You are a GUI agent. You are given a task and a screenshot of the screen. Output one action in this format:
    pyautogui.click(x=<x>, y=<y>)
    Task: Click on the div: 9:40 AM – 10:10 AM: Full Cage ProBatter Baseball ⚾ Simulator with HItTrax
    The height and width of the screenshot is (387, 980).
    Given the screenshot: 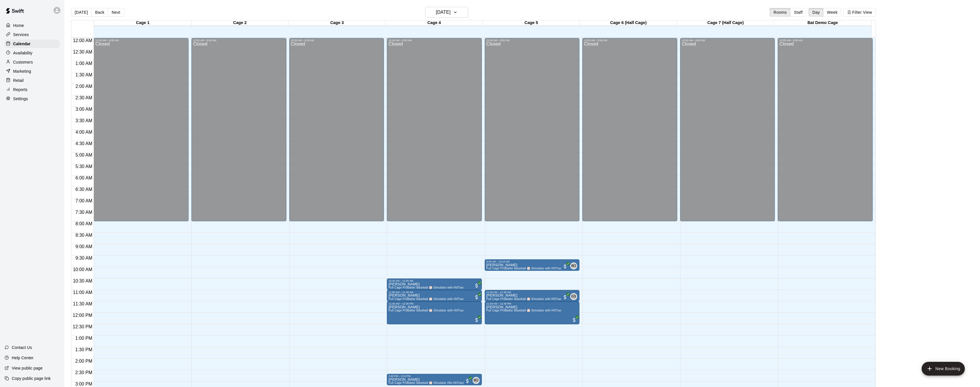 What is the action you would take?
    pyautogui.click(x=532, y=265)
    